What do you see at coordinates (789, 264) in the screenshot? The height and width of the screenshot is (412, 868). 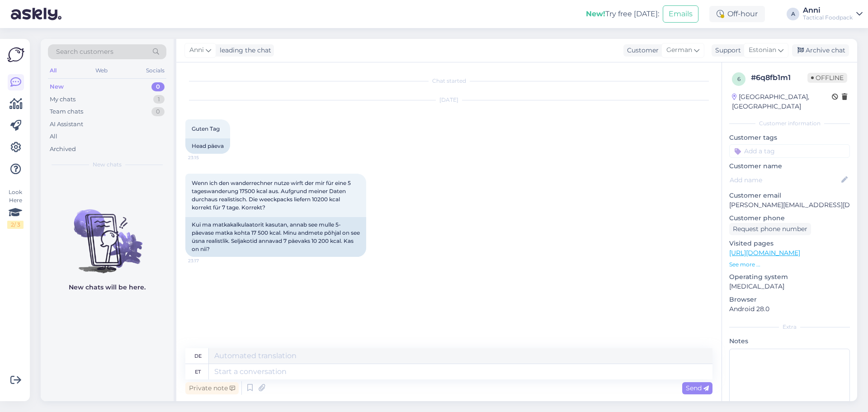 I see `p: See more ...` at bounding box center [789, 264].